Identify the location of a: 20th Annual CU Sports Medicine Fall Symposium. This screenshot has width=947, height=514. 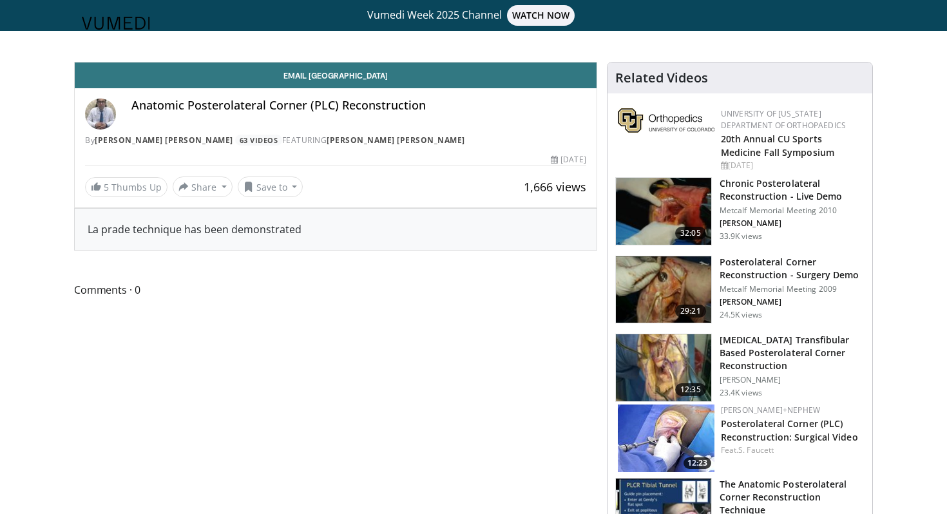
(778, 146).